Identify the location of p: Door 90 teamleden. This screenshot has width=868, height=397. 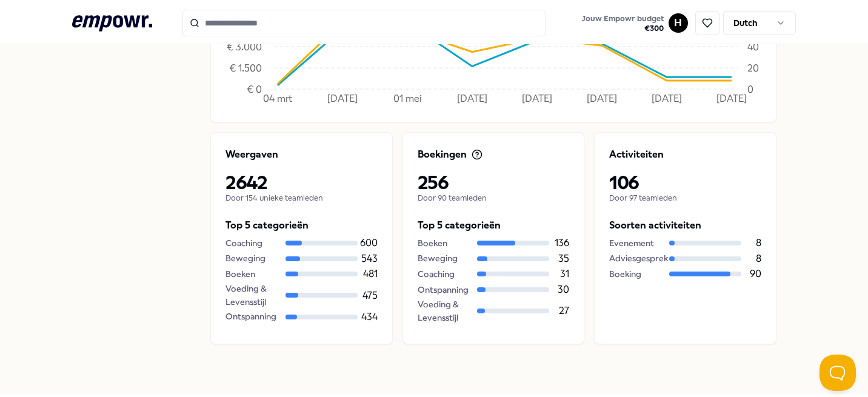
(493, 198).